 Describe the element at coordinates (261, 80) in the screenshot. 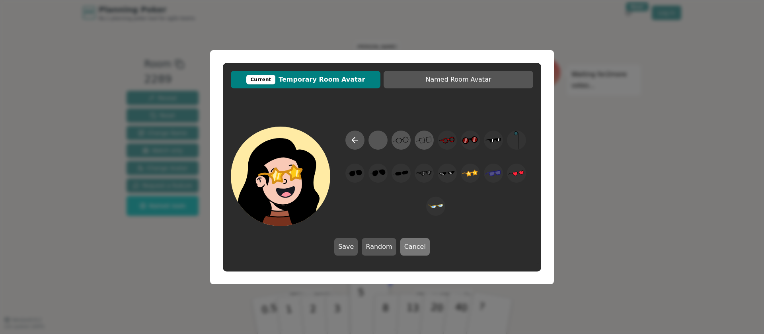

I see `div: Current` at that location.